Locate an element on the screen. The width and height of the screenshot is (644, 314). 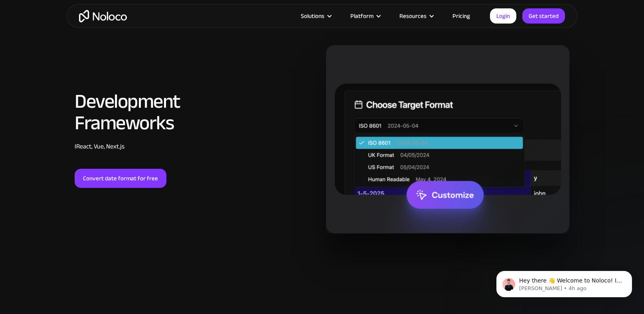
div: IReact, Vue, Next.js ‍ is located at coordinates (175, 152).